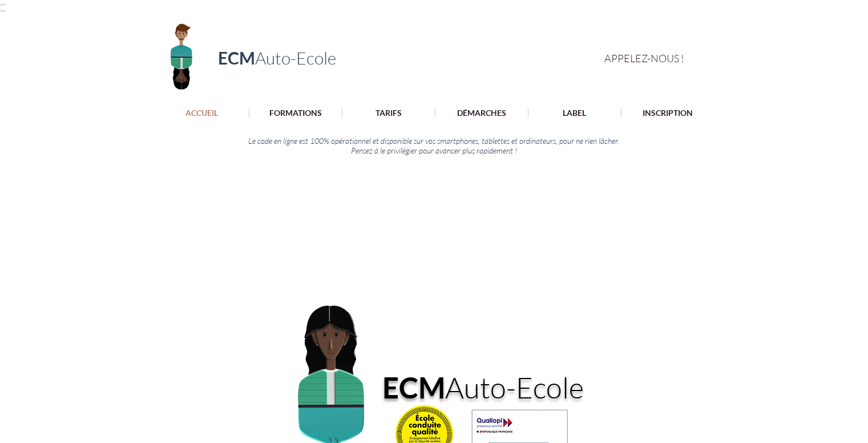 This screenshot has height=443, width=868. I want to click on p: FORMATIONS, so click(296, 113).